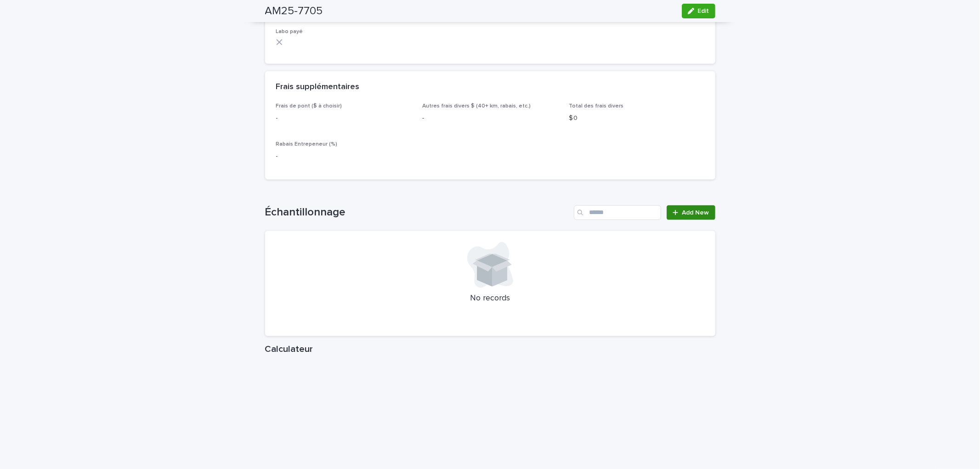 The height and width of the screenshot is (469, 980). I want to click on span: Rabais Entrepeneur (%), so click(307, 144).